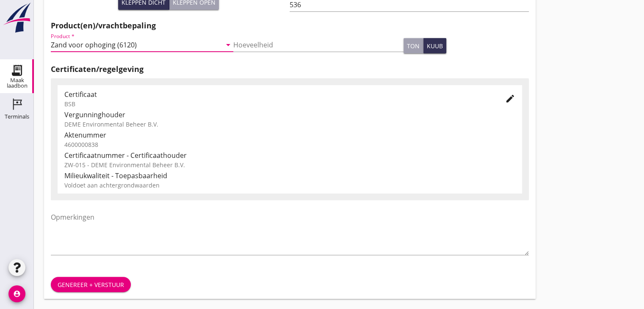 Image resolution: width=644 pixels, height=309 pixels. I want to click on input: Hoeveelheid, so click(319, 45).